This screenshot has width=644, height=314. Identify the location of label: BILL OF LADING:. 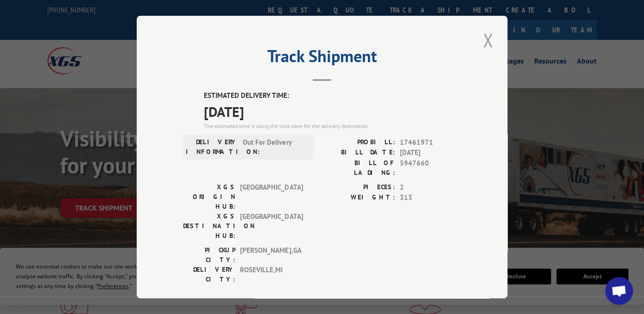
(359, 168).